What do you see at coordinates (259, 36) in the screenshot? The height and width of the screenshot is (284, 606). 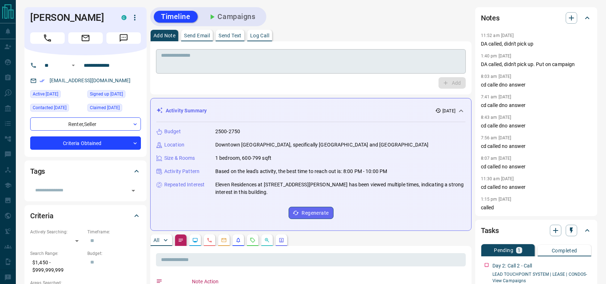 I see `p: Log Call` at bounding box center [259, 36].